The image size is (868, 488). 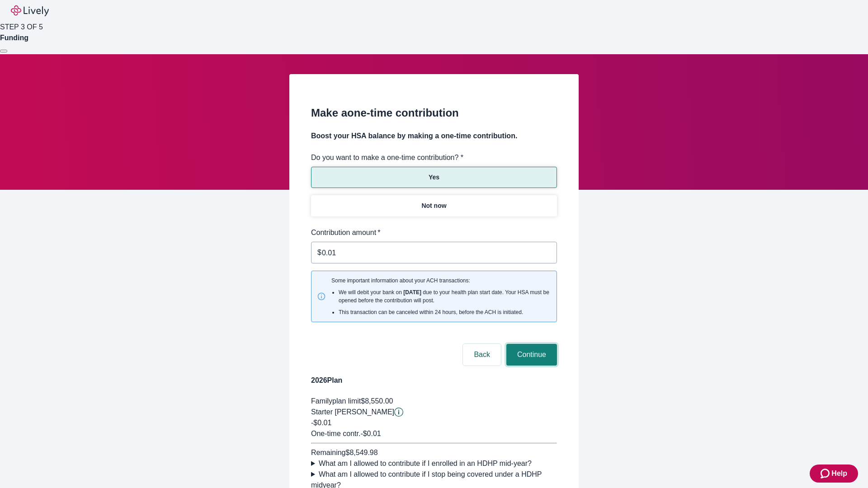 I want to click on p: Yes, so click(x=434, y=177).